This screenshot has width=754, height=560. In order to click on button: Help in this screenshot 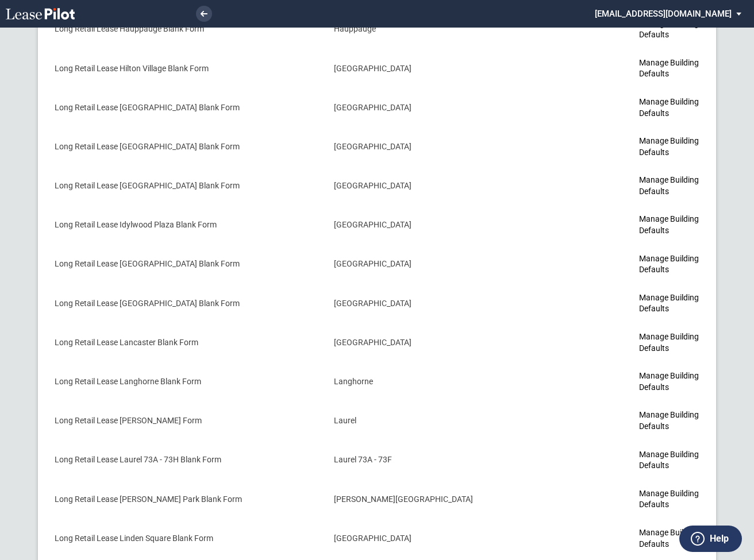, I will do `click(710, 539)`.